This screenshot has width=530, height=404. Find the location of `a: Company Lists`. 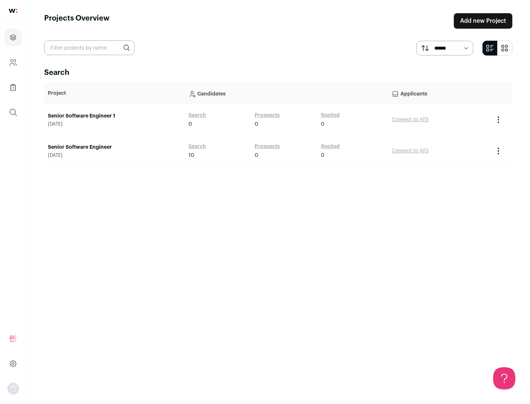

a: Company Lists is located at coordinates (13, 88).